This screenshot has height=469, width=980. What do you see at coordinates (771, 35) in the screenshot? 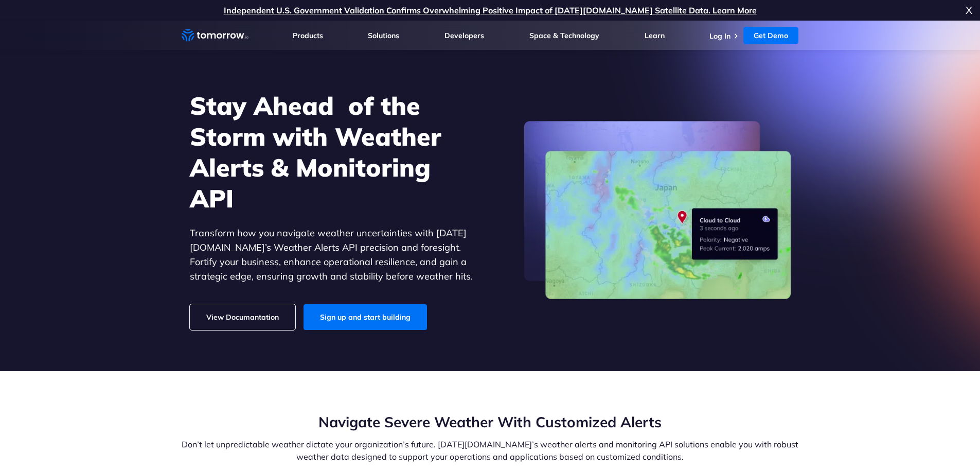
I see `a: Get Demo` at bounding box center [771, 35].